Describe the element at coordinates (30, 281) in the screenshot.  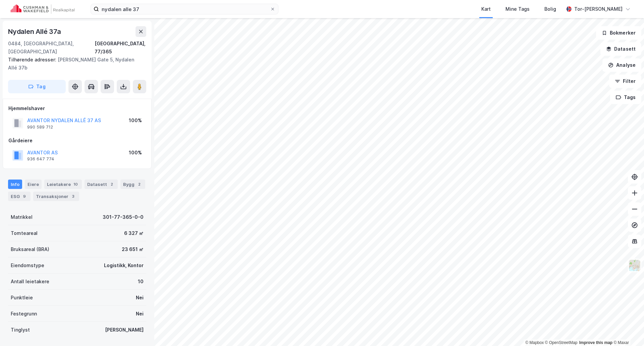
I see `div: Antall leietakere` at that location.